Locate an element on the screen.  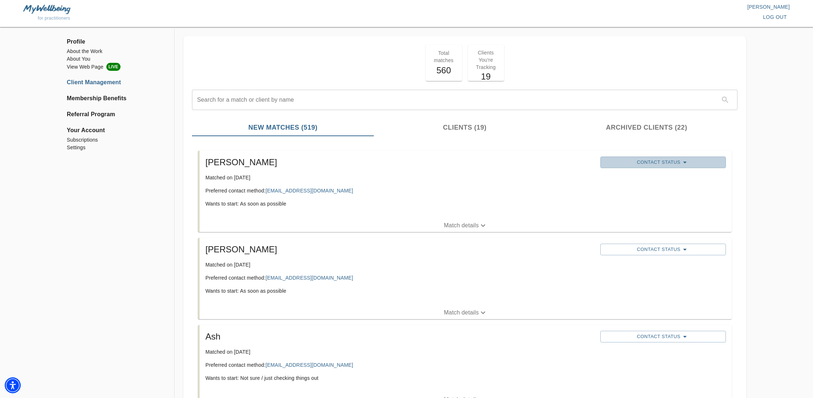
span: Archived Clients (22) is located at coordinates (646, 127).